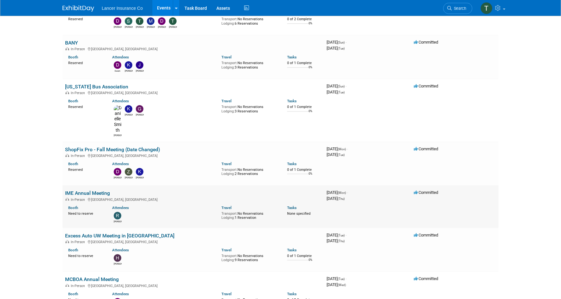 This screenshot has height=299, width=561. What do you see at coordinates (117, 65) in the screenshot?
I see `img: Dawn Quinn` at bounding box center [117, 65].